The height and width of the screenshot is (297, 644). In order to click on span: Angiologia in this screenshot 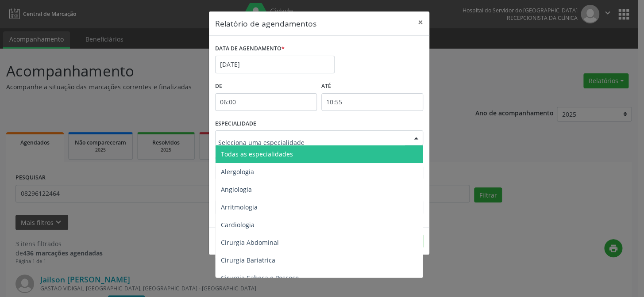, I will do `click(236, 189)`.